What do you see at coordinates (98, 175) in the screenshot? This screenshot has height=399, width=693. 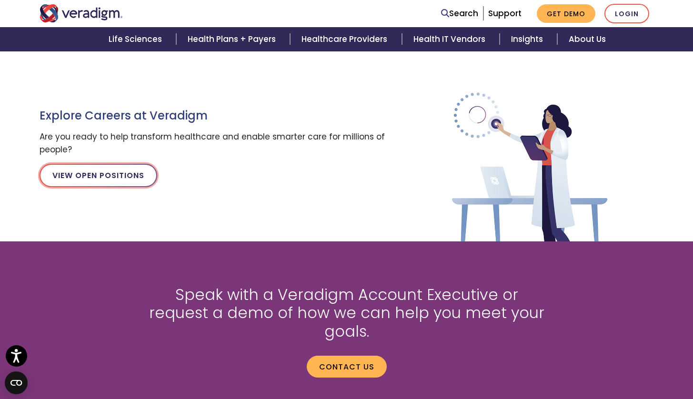 I see `a: View Open Positions` at bounding box center [98, 175].